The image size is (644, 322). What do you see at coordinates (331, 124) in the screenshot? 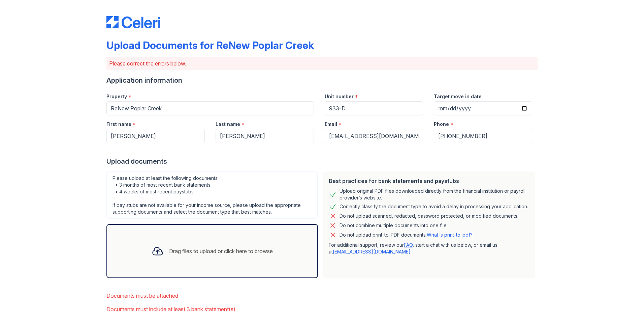
I see `label: Email` at bounding box center [331, 124].